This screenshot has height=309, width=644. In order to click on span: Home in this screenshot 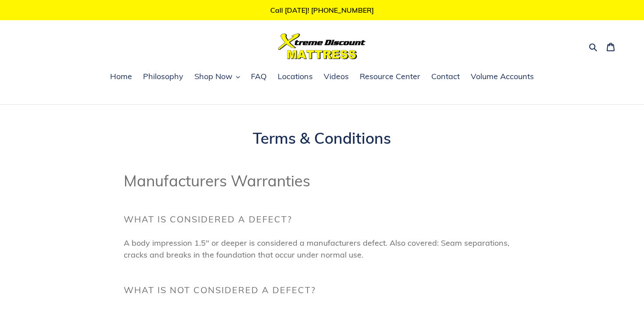, I will do `click(121, 77)`.